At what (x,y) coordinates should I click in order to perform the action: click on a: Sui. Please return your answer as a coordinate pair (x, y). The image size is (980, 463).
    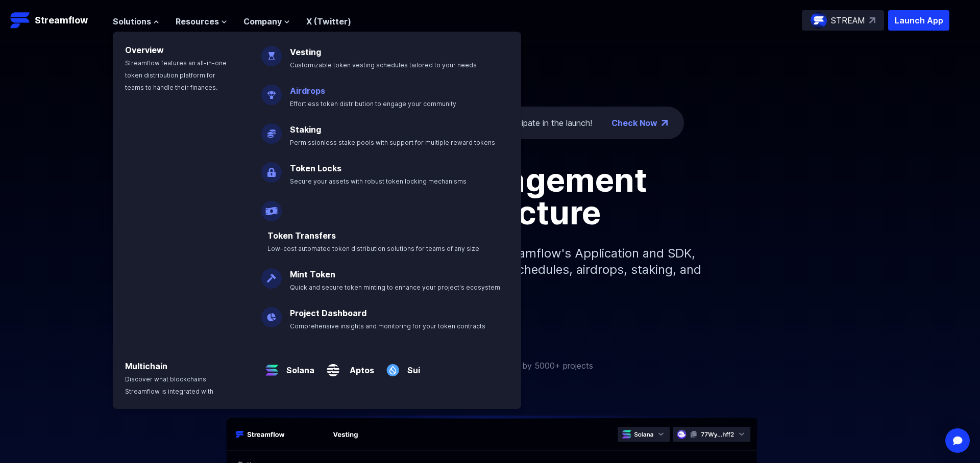
    Looking at the image, I should click on (411, 366).